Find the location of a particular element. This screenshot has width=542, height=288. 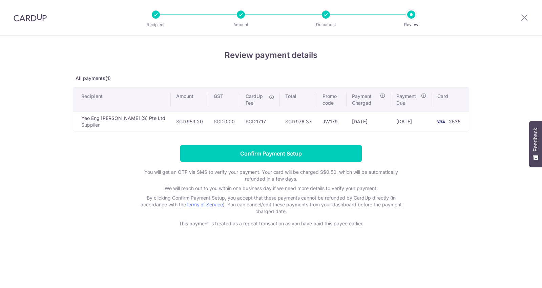

th: Amount is located at coordinates (189, 100).